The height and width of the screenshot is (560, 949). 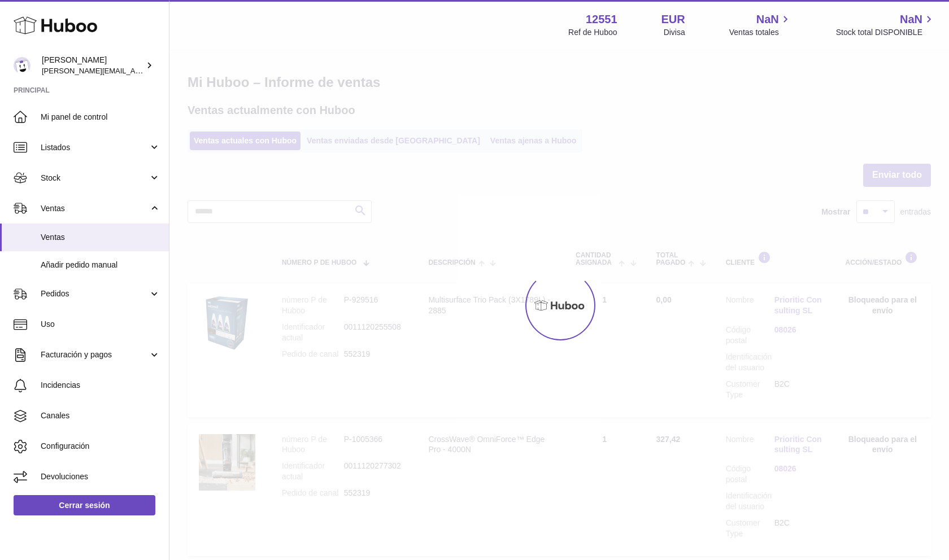 What do you see at coordinates (84, 505) in the screenshot?
I see `a: Cerrar sesión` at bounding box center [84, 505].